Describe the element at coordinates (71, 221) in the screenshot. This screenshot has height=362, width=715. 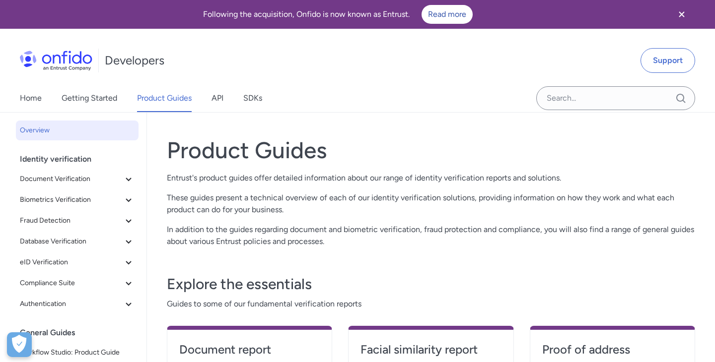
I see `span: Fraud Detection` at that location.